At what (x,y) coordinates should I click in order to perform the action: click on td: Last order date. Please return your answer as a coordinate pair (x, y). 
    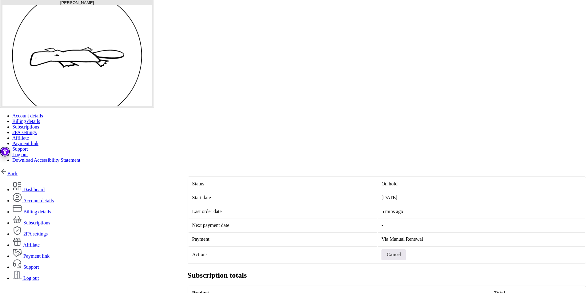
    Looking at the image, I should click on (283, 211).